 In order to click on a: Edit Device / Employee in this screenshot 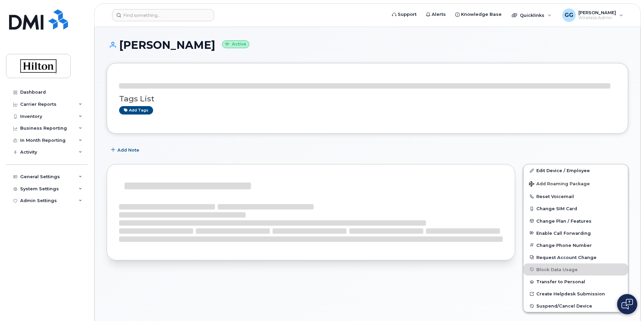, I will do `click(576, 170)`.